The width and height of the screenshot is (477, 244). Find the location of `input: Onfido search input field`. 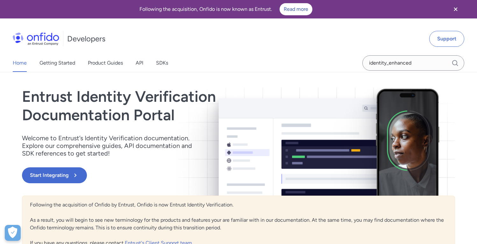

input: Onfido search input field is located at coordinates (413, 63).